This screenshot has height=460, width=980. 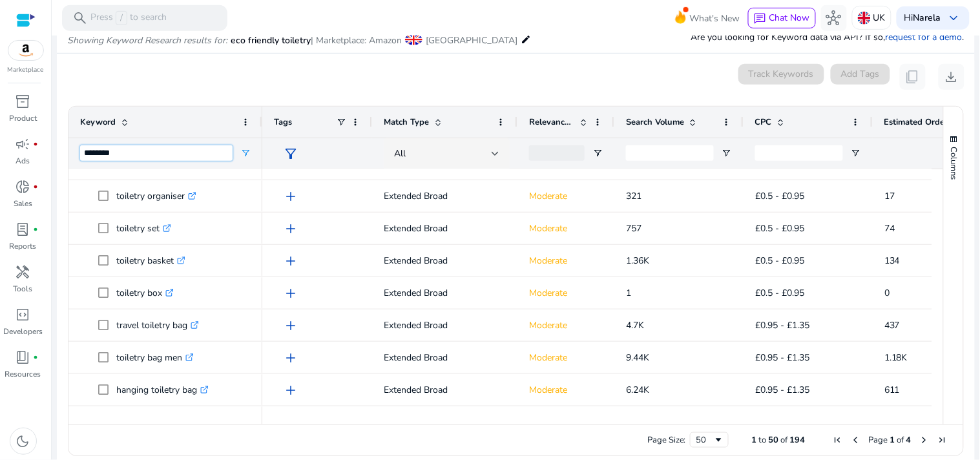 I want to click on span: search, so click(x=80, y=18).